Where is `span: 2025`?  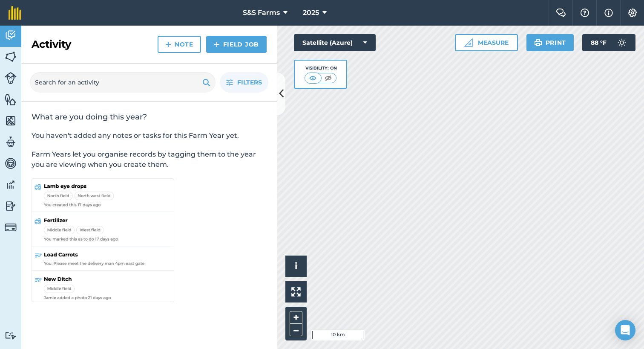 span: 2025 is located at coordinates (311, 13).